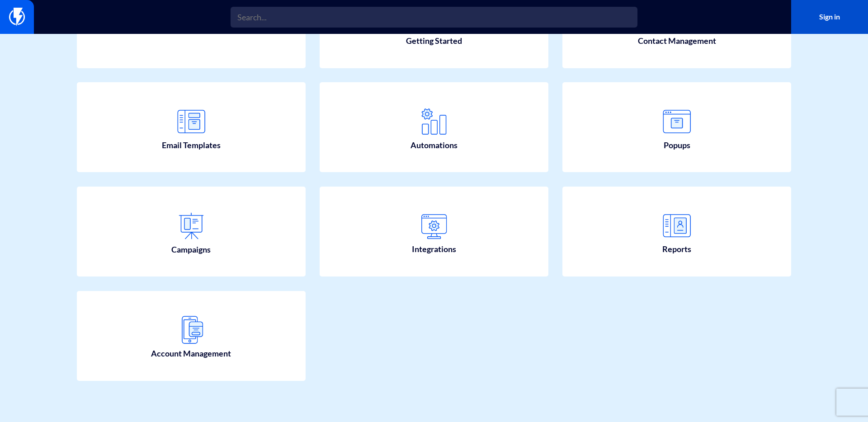  I want to click on a: Integrations, so click(434, 231).